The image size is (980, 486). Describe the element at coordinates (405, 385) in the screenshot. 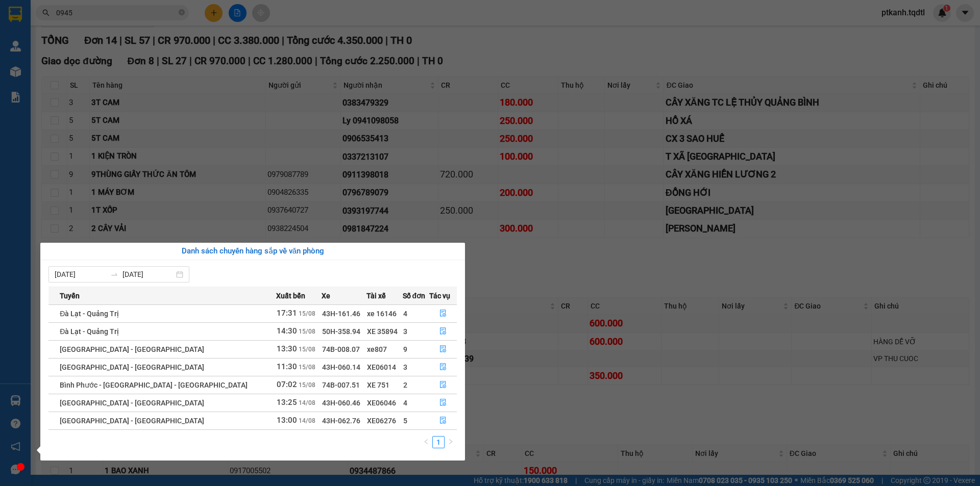

I see `span: 2` at that location.